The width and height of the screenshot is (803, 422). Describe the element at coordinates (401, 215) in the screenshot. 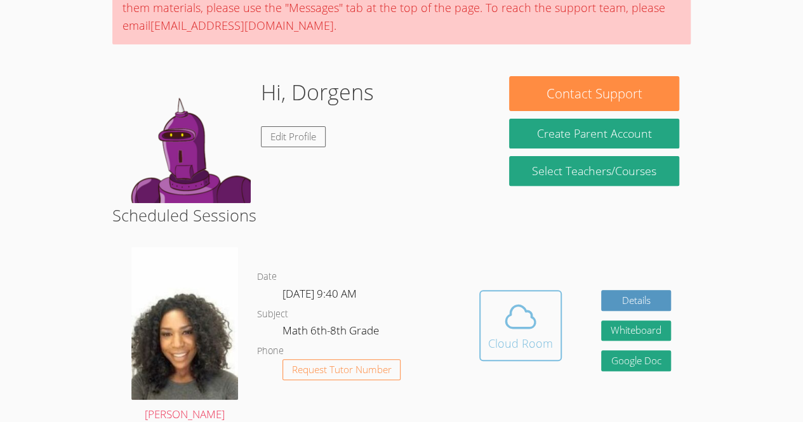

I see `h2: Scheduled Sessions` at that location.